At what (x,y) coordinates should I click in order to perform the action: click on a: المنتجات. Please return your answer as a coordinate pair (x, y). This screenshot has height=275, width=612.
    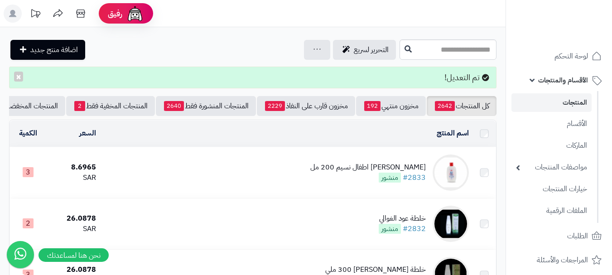
    Looking at the image, I should click on (552, 102).